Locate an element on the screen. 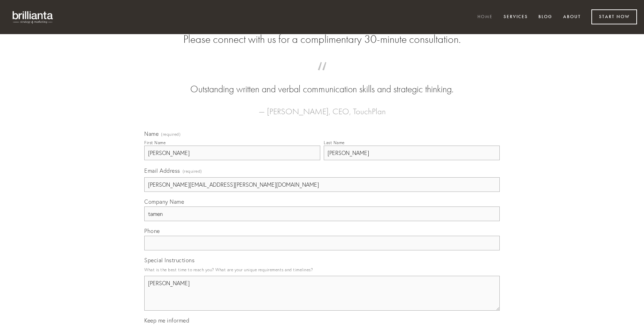 The height and width of the screenshot is (327, 644). span: Special Instructions is located at coordinates (169, 260).